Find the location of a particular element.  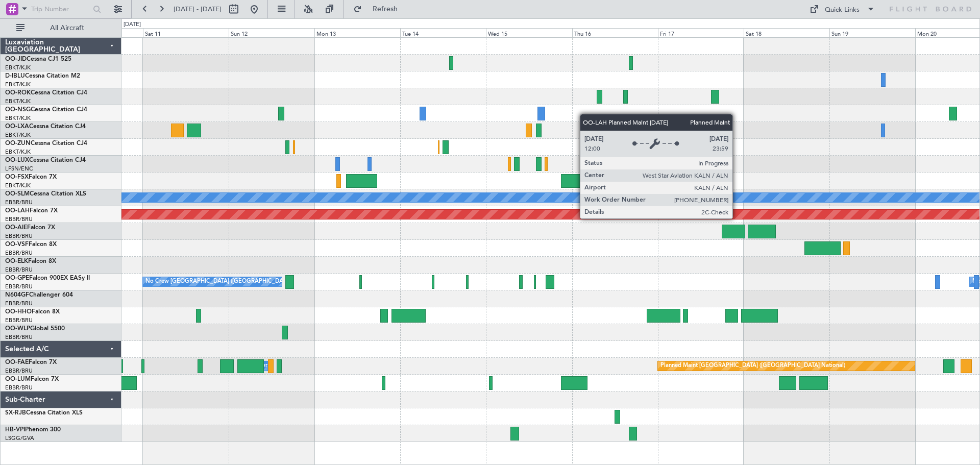

span: OO-LUM is located at coordinates (17, 379).